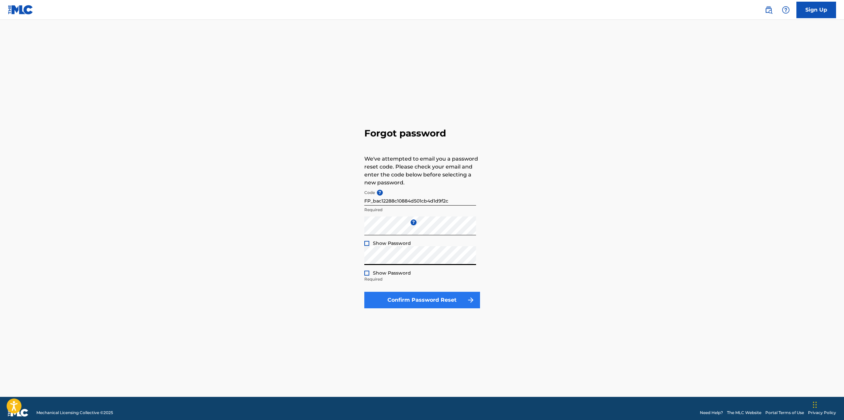 Image resolution: width=844 pixels, height=420 pixels. I want to click on img: logo, so click(18, 413).